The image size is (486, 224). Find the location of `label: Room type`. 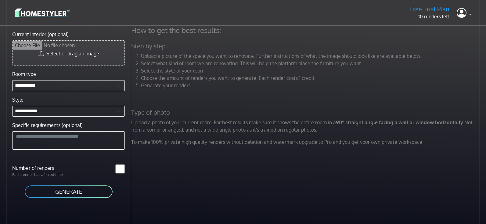

label: Room type is located at coordinates (24, 74).